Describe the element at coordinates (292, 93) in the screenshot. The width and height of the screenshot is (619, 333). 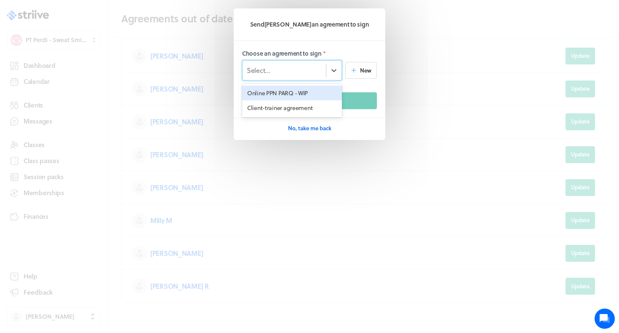
I see `div: Online PPN PARQ - WIP` at that location.